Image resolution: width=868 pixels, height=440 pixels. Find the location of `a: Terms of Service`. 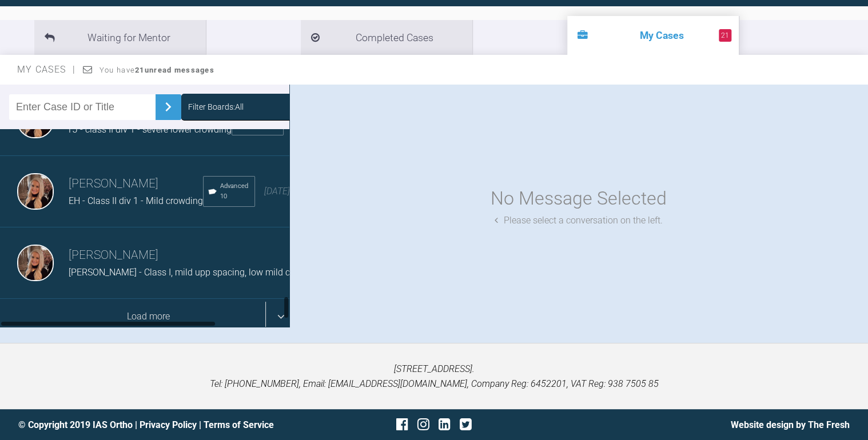

a: Terms of Service is located at coordinates (239, 424).